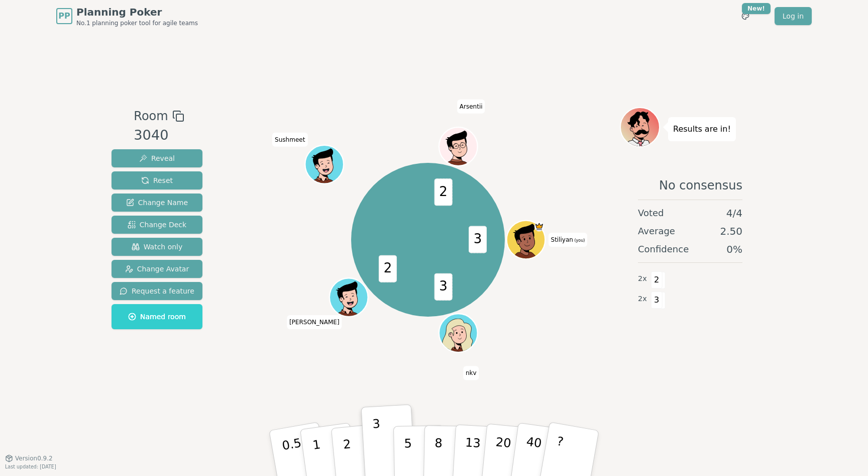 Image resolution: width=868 pixels, height=476 pixels. What do you see at coordinates (702, 129) in the screenshot?
I see `p: Results are in!` at bounding box center [702, 129].